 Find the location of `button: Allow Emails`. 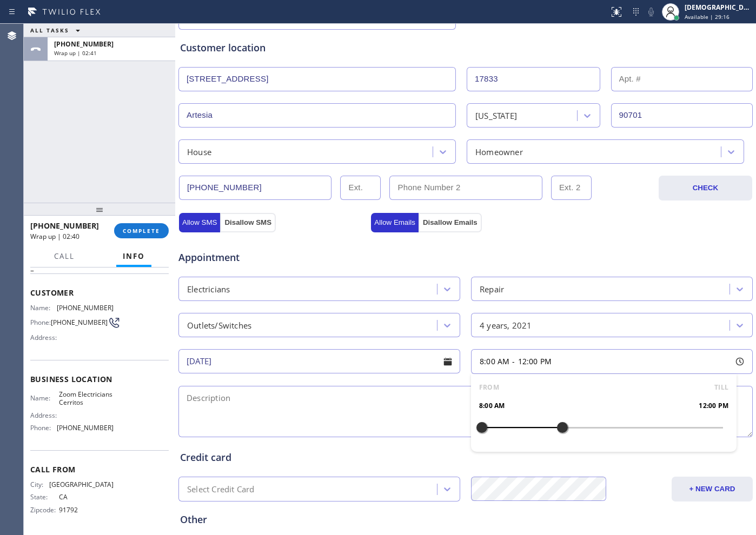

button: Allow Emails is located at coordinates (395, 222).